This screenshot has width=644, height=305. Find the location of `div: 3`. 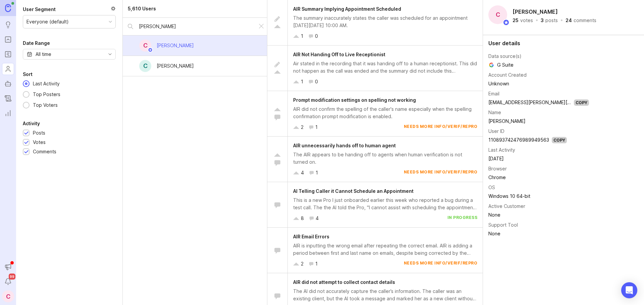

div: 3 is located at coordinates (542, 20).